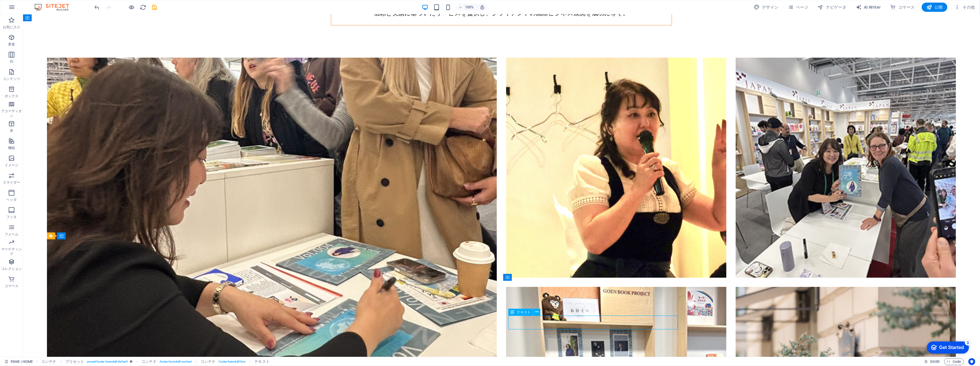  What do you see at coordinates (26, 9) in the screenshot?
I see `div: Get Started 3 items remaining, 40% complete` at bounding box center [26, 9].